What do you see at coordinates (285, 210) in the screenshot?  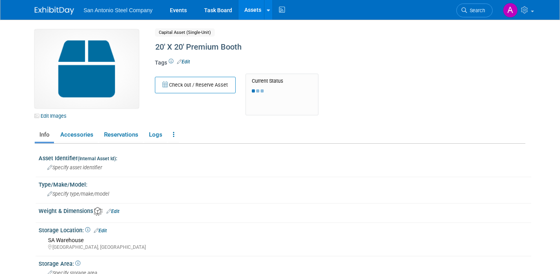 I see `div: Weight & Dimensions` at bounding box center [285, 210].